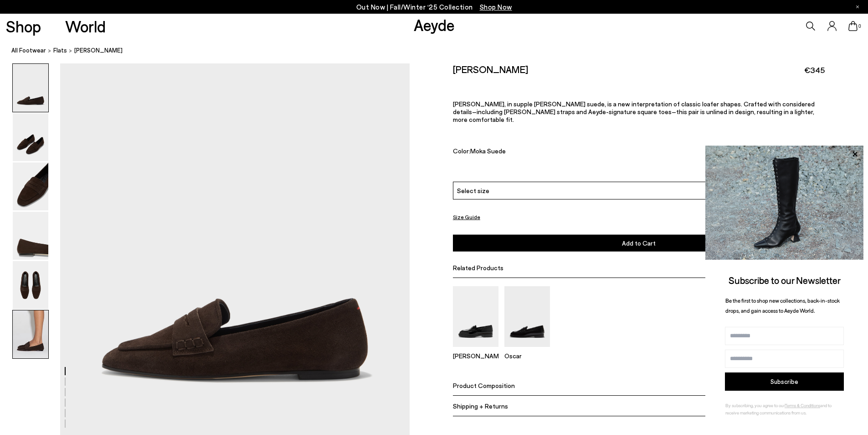 The height and width of the screenshot is (435, 868). What do you see at coordinates (31, 235) in the screenshot?
I see `img: Alfie Suede Loafers - Image 4` at bounding box center [31, 235].